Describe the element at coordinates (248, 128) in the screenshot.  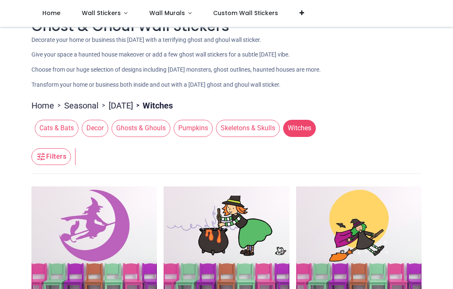
I see `span: Skeletons & Skulls` at that location.